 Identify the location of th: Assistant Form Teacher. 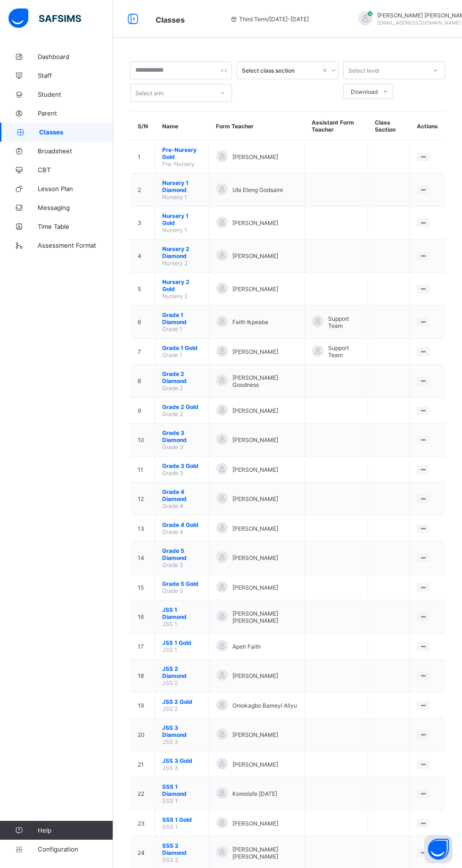
(336, 126).